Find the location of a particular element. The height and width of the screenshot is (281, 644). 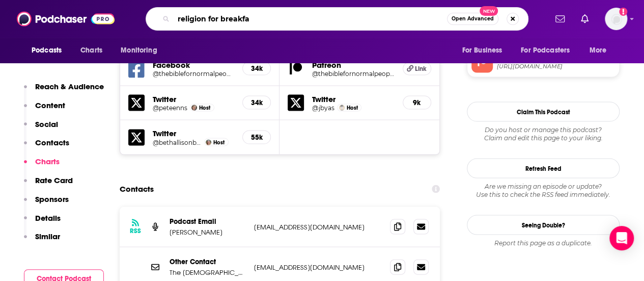

a: @peteenns is located at coordinates (170, 107).